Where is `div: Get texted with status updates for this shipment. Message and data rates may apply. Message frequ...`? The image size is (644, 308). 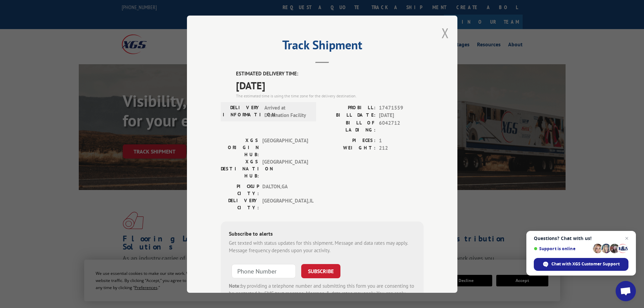 div: Get texted with status updates for this shipment. Message and data rates may apply. Message frequ... is located at coordinates (322, 246).